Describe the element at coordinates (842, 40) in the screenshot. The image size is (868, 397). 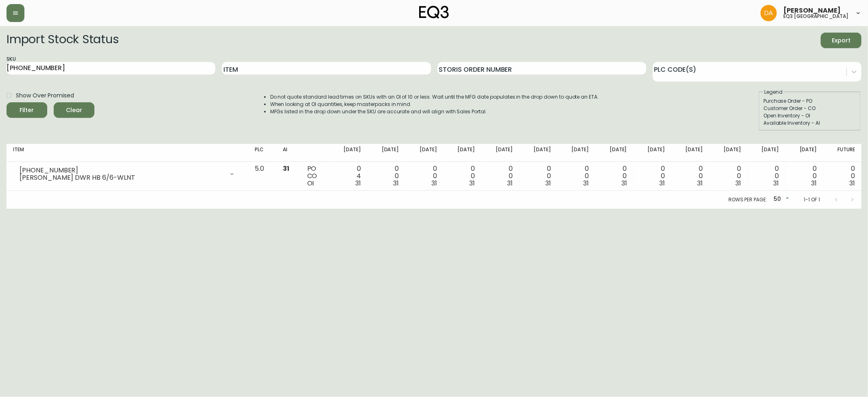
I see `button: Export` at that location.